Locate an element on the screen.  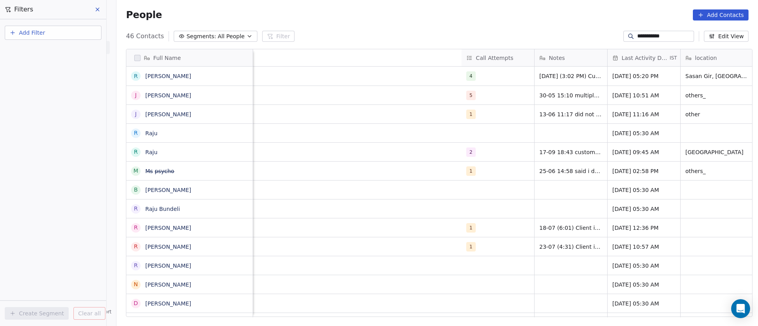
div: B is located at coordinates (136, 190).